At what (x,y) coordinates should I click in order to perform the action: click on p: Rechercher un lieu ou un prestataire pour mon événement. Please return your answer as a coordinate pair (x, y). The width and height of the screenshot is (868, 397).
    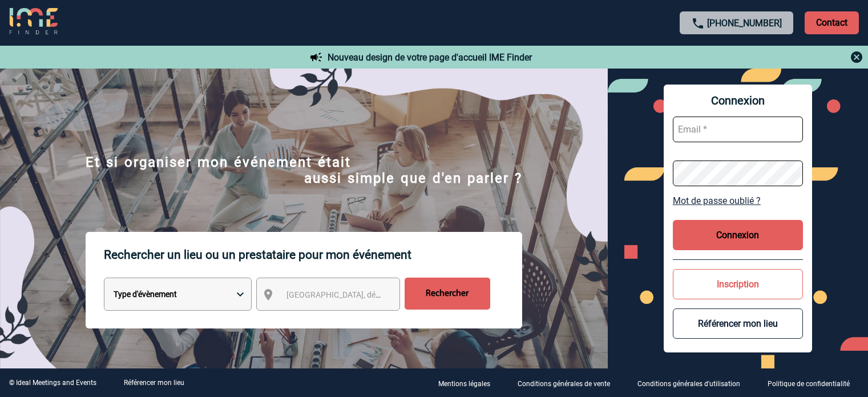
    Looking at the image, I should click on (312, 255).